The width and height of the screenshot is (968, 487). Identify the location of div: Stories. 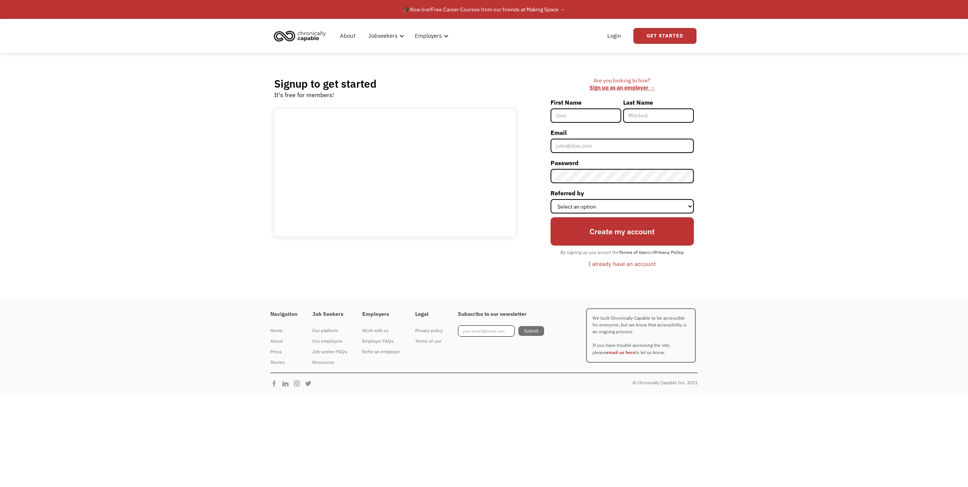
(283, 362).